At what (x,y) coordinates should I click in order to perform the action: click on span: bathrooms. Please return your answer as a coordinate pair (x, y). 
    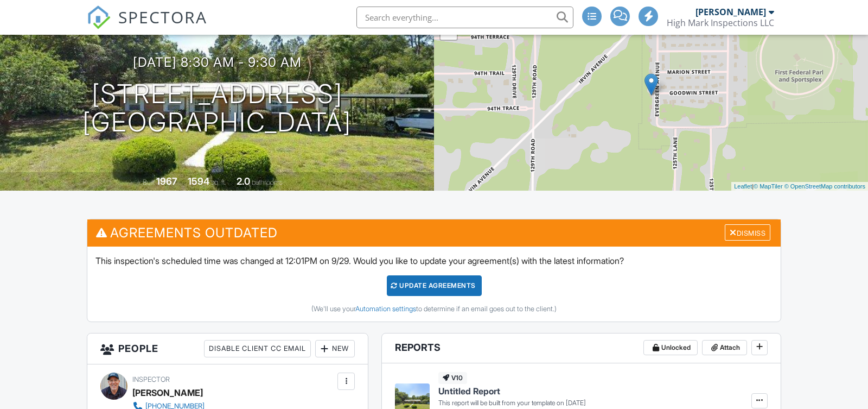
    Looking at the image, I should click on (267, 182).